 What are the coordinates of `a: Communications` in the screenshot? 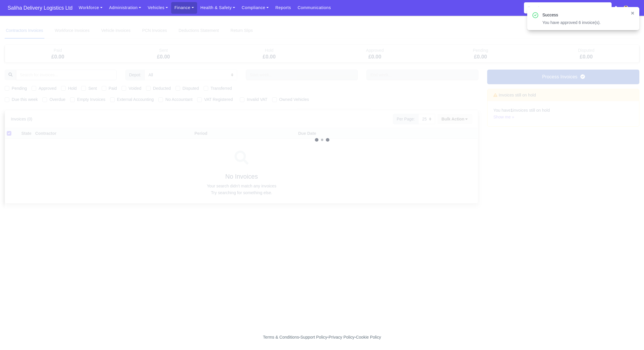 It's located at (314, 8).